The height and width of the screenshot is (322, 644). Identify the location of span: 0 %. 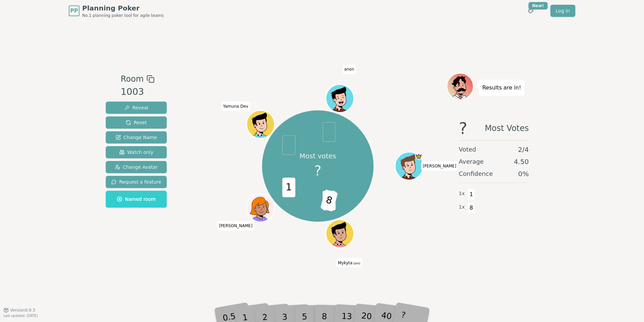
(524, 174).